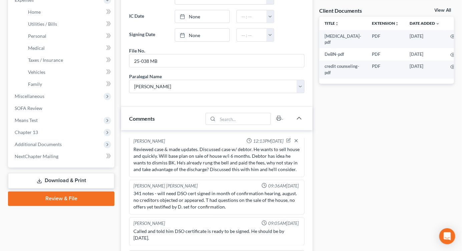  I want to click on a: Download & Print, so click(61, 181).